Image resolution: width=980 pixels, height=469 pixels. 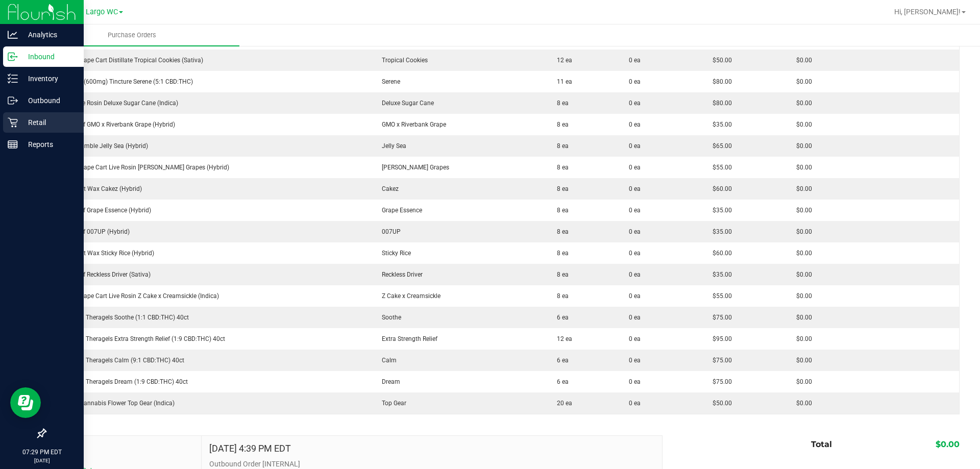 I want to click on div: GL 0.5g Vape Cart Live Rosin Z Cake x Creamsickle (Indica), so click(x=208, y=296).